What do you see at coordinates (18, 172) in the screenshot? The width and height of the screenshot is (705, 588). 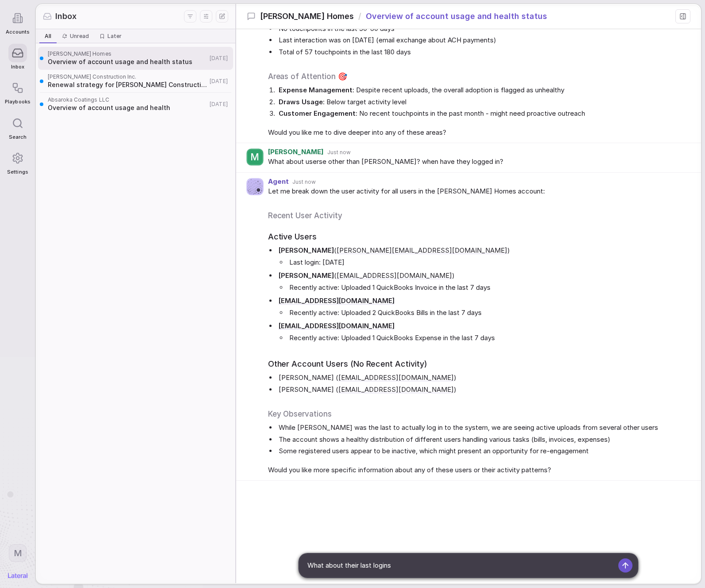 I see `span: Settings` at bounding box center [18, 172].